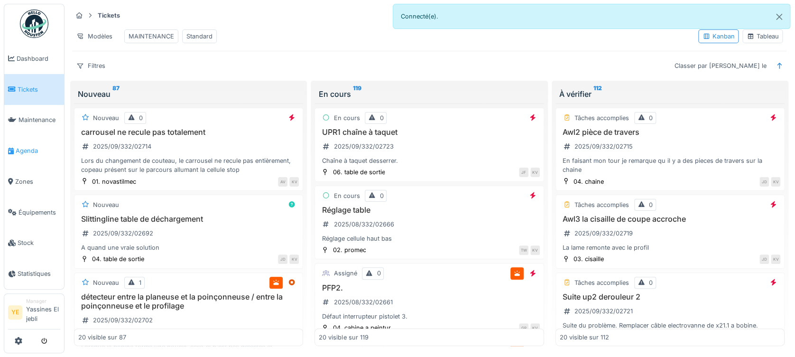 This screenshot has height=357, width=795. I want to click on div: À vérifier, so click(669, 94).